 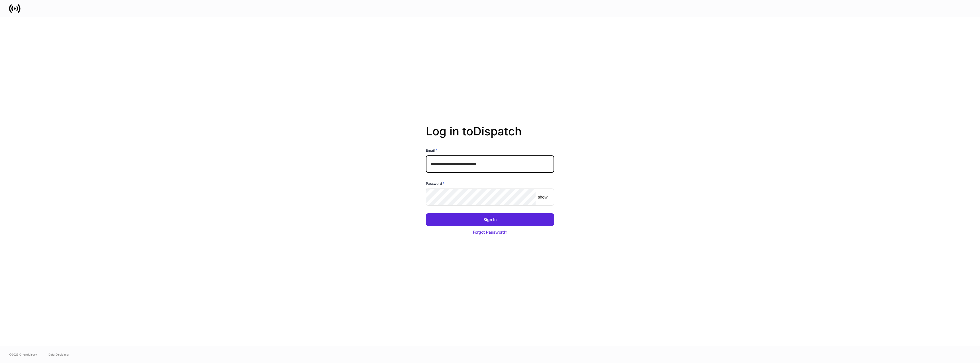 What do you see at coordinates (490, 220) in the screenshot?
I see `div: Sign In` at bounding box center [490, 220].